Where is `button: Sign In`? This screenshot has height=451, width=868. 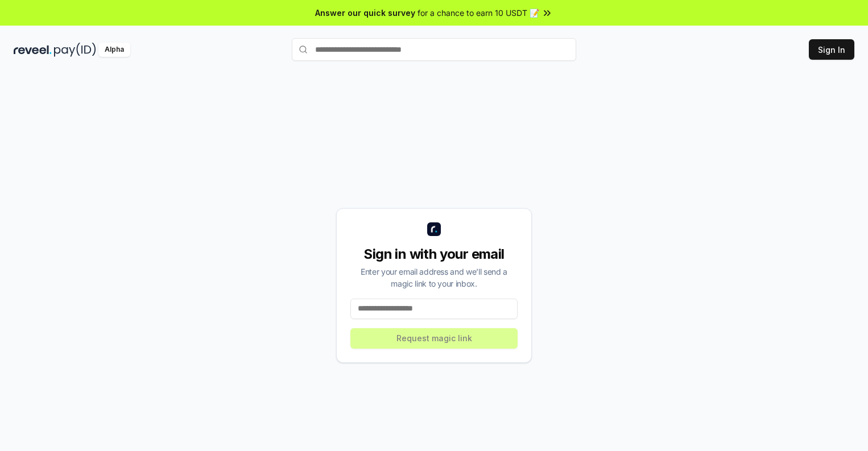
button: Sign In is located at coordinates (832, 49).